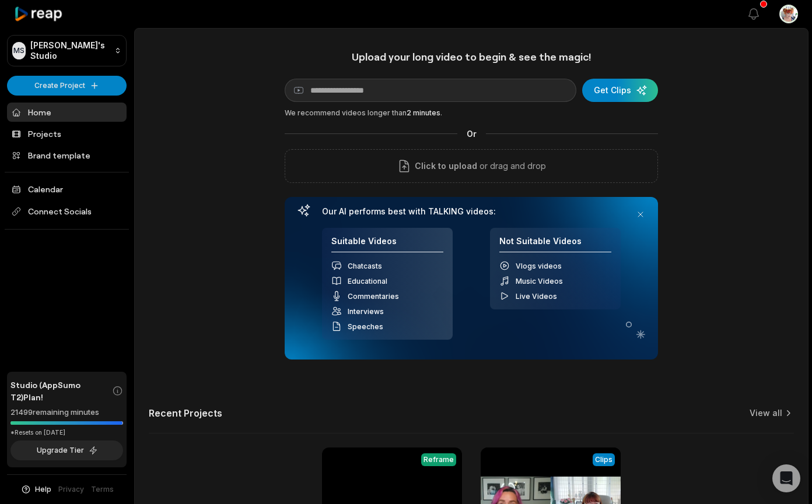 The height and width of the screenshot is (504, 812). What do you see at coordinates (538, 266) in the screenshot?
I see `span: Vlogs videos` at bounding box center [538, 266].